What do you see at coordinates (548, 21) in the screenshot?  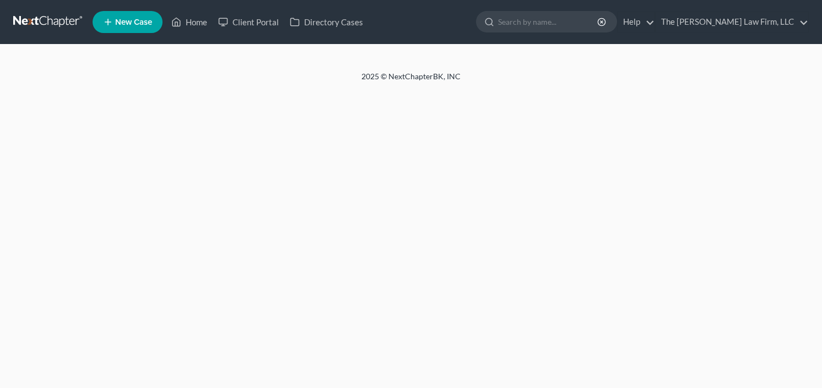 I see `input: Search by name...` at bounding box center [548, 21].